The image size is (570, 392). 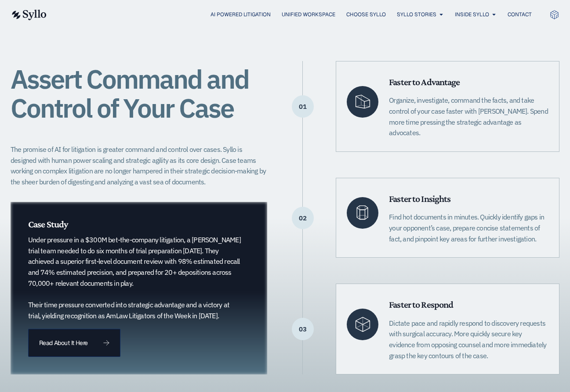 I want to click on p: 02, so click(x=303, y=218).